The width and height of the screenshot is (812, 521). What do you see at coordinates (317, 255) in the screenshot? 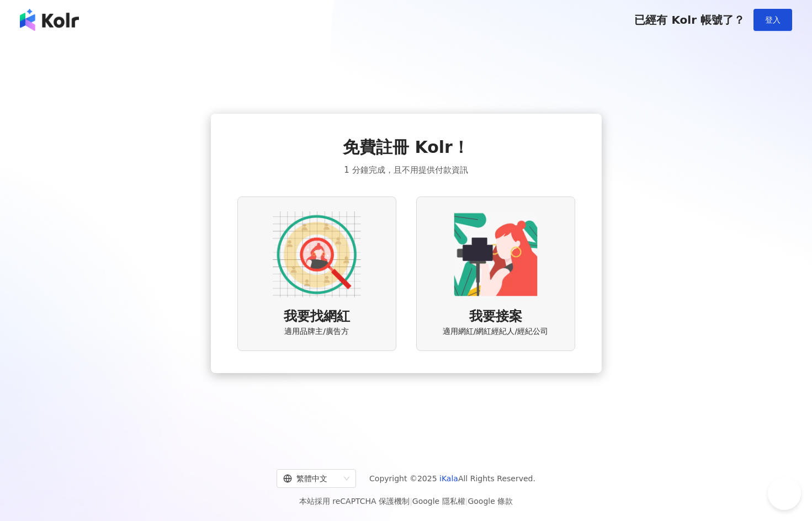
I see `img: AD identity option` at bounding box center [317, 255].